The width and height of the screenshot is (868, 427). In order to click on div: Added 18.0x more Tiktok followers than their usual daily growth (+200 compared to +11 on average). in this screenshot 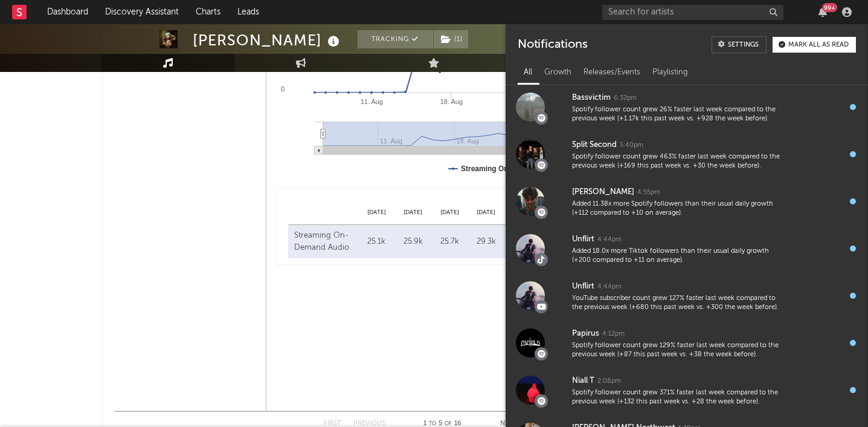, I will do `click(678, 256)`.